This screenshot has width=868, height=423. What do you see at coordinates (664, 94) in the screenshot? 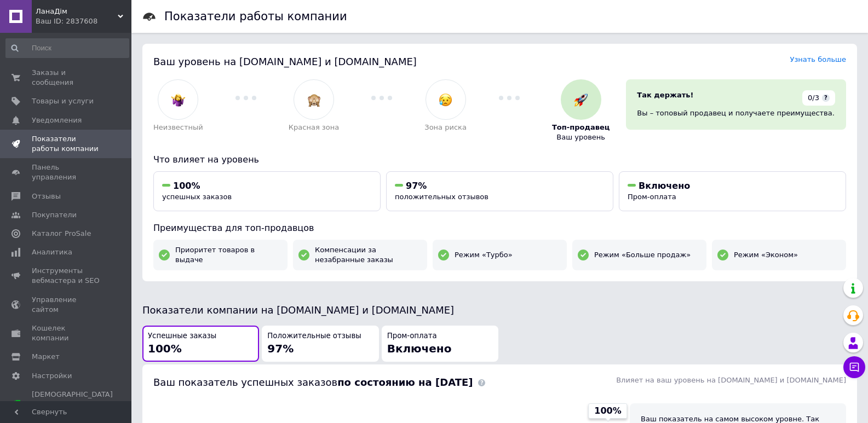
I see `span: Так держать!` at bounding box center [664, 94].